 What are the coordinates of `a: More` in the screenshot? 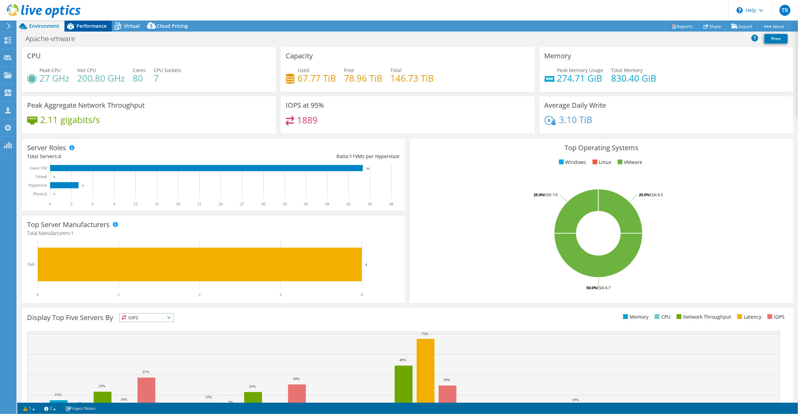 It's located at (773, 26).